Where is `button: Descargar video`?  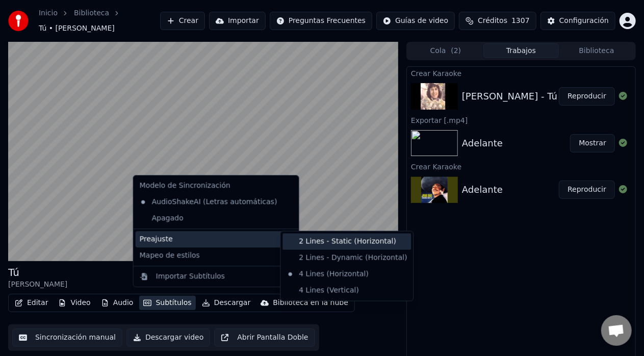 button: Descargar video is located at coordinates (168, 338).